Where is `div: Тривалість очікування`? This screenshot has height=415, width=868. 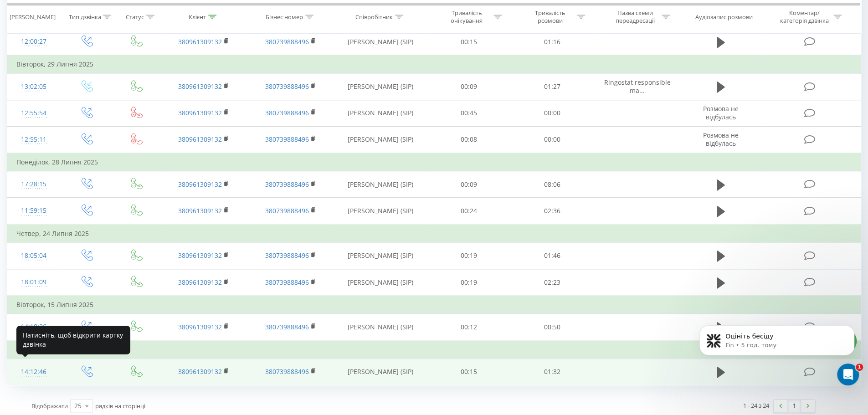
div: Тривалість очікування is located at coordinates (466, 17).